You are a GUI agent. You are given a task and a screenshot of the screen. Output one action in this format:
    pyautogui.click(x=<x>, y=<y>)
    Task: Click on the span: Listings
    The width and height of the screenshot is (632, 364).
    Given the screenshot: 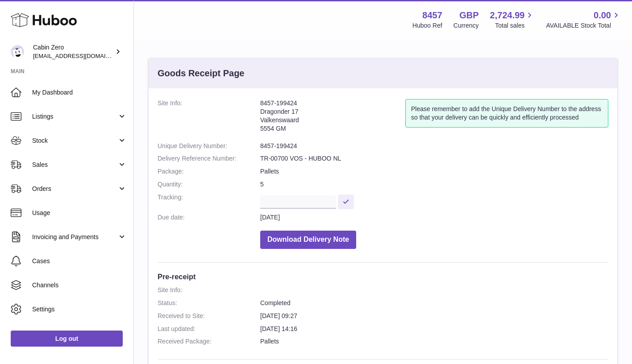 What is the action you would take?
    pyautogui.click(x=75, y=116)
    